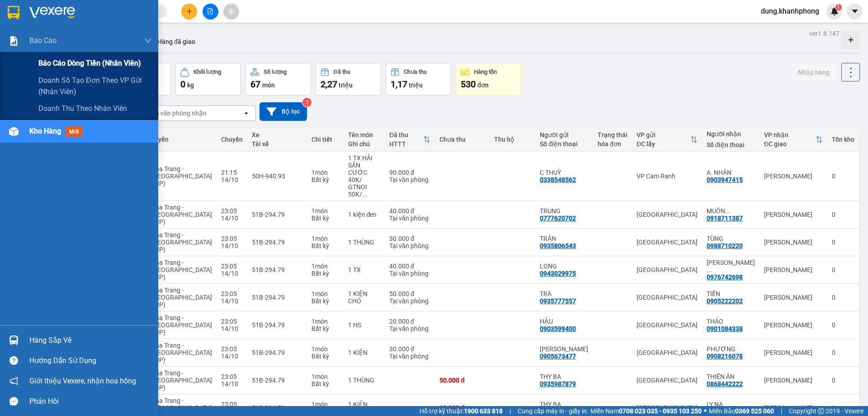 This screenshot has width=868, height=416. What do you see at coordinates (730, 239) in the screenshot?
I see `div: TÙNG` at bounding box center [730, 239].